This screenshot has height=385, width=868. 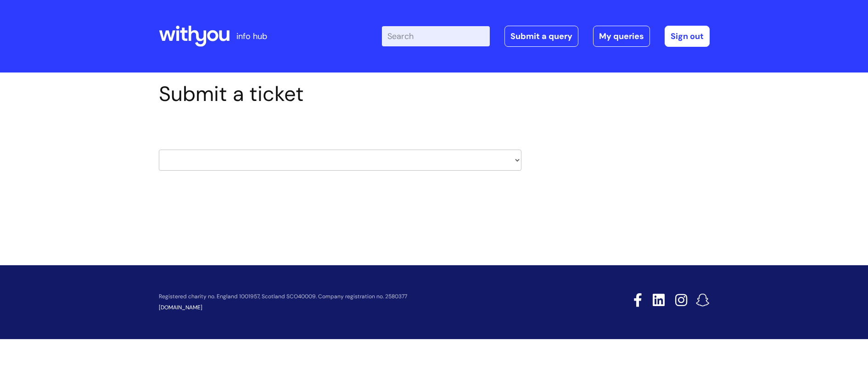 What do you see at coordinates (340, 94) in the screenshot?
I see `h1: Submit a ticket` at bounding box center [340, 94].